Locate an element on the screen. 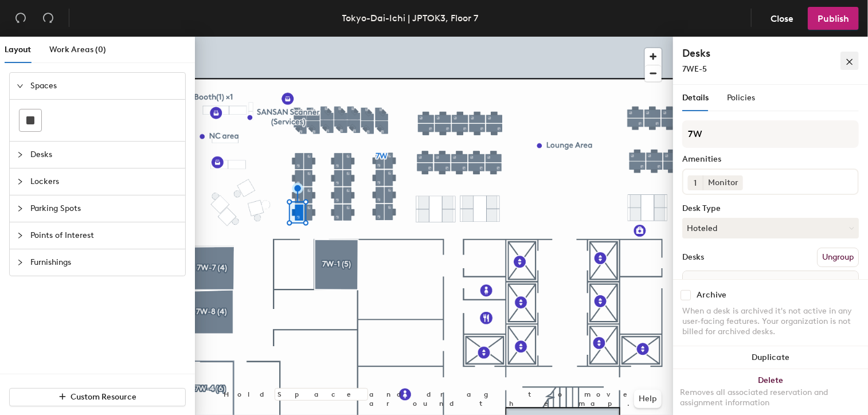  h4: Desks is located at coordinates (745, 53).